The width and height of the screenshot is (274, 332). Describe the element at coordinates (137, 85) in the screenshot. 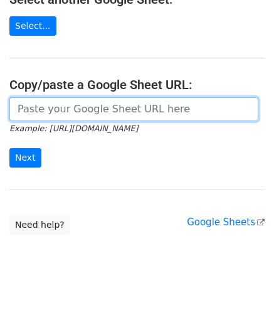

I see `h4: Copy/paste a Google Sheet URL:` at that location.